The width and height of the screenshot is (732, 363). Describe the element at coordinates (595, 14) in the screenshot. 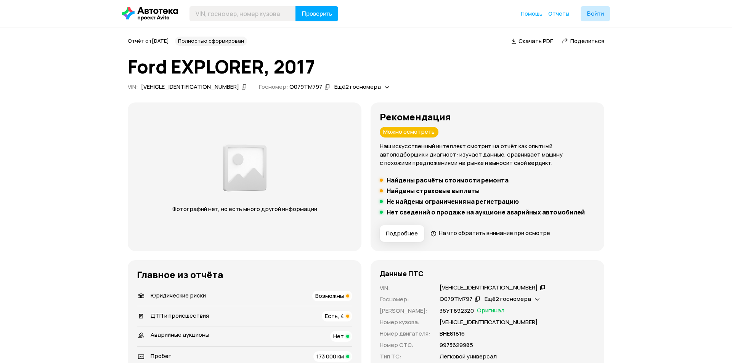

I see `span: Войти` at that location.